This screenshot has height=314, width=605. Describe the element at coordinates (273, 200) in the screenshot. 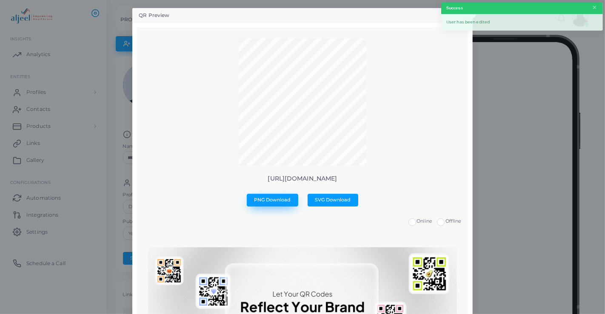

I see `span: PNG Download` at that location.